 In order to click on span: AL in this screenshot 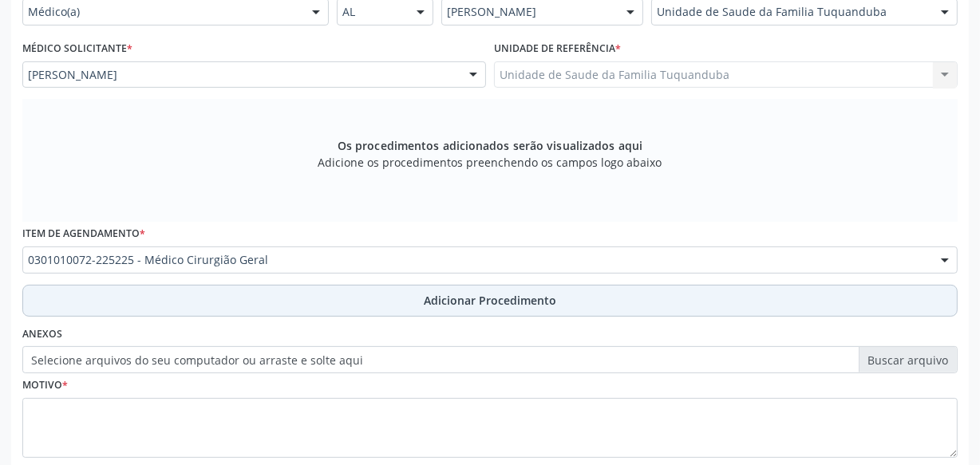, I will do `click(371, 12)`.